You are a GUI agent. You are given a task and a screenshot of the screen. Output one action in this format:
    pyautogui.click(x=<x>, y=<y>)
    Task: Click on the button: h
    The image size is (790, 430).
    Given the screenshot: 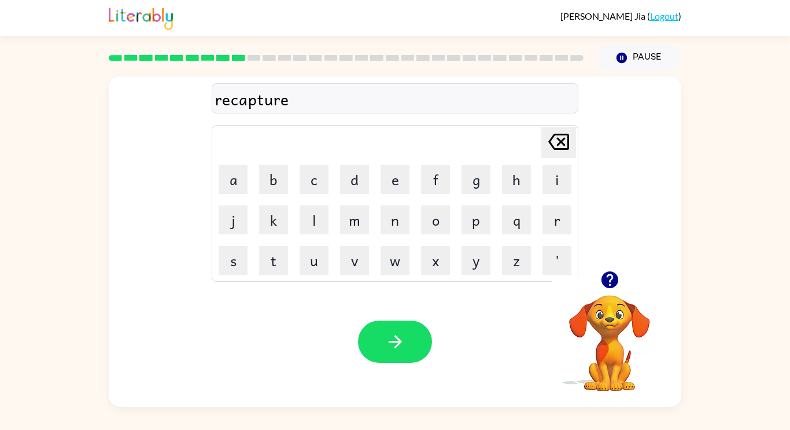 What is the action you would take?
    pyautogui.click(x=517, y=179)
    